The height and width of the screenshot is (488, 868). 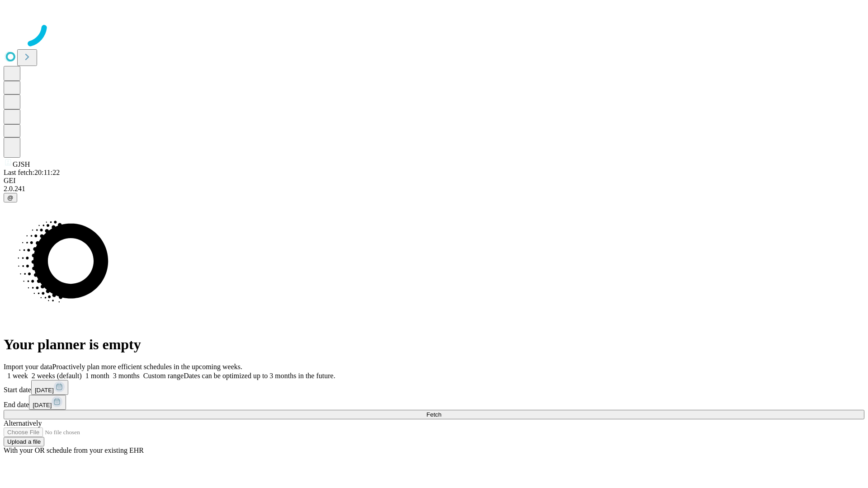 I want to click on div: Start date, so click(x=434, y=387).